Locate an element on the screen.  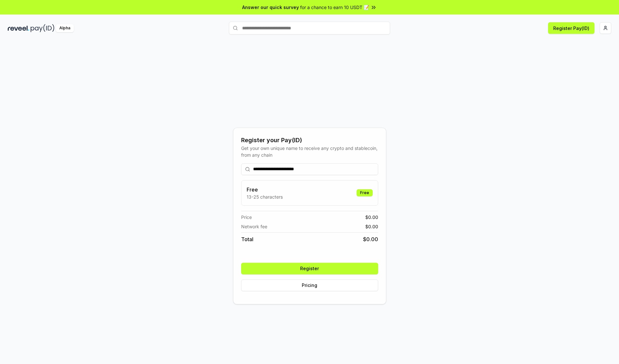
h3: Free is located at coordinates (265, 189).